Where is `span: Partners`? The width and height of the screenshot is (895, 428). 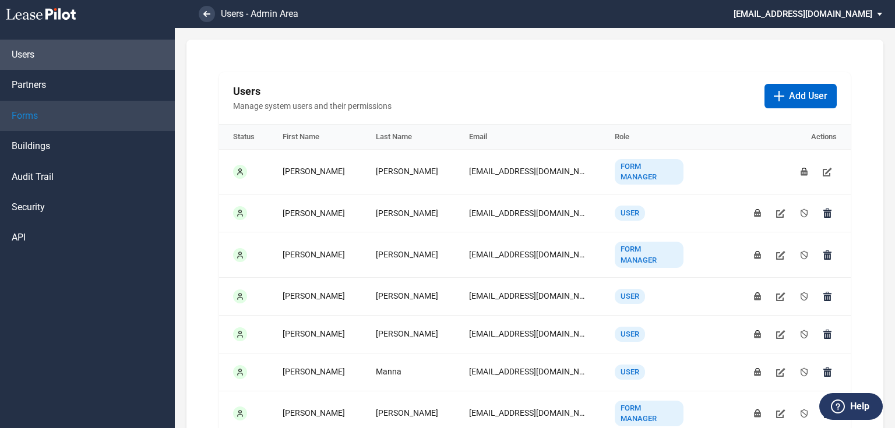
span: Partners is located at coordinates (29, 85).